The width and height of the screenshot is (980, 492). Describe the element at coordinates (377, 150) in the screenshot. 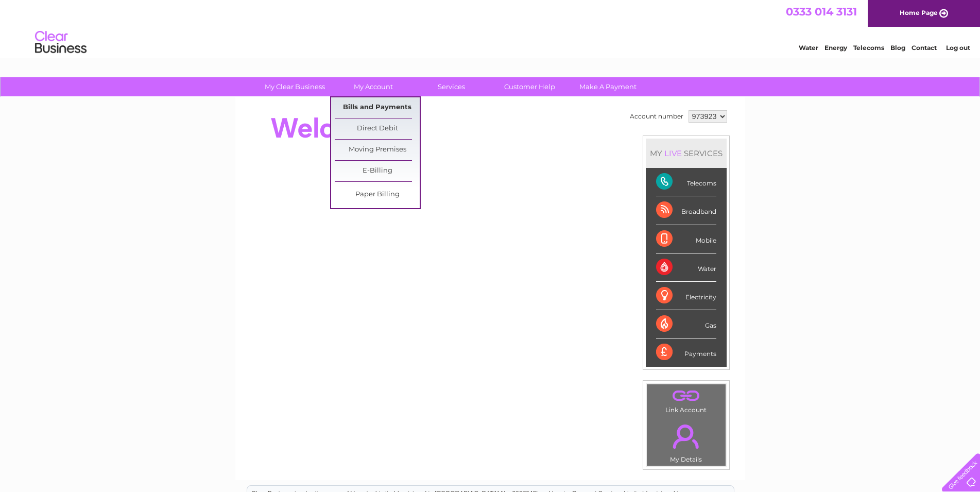

I see `a: Moving Premises` at that location.